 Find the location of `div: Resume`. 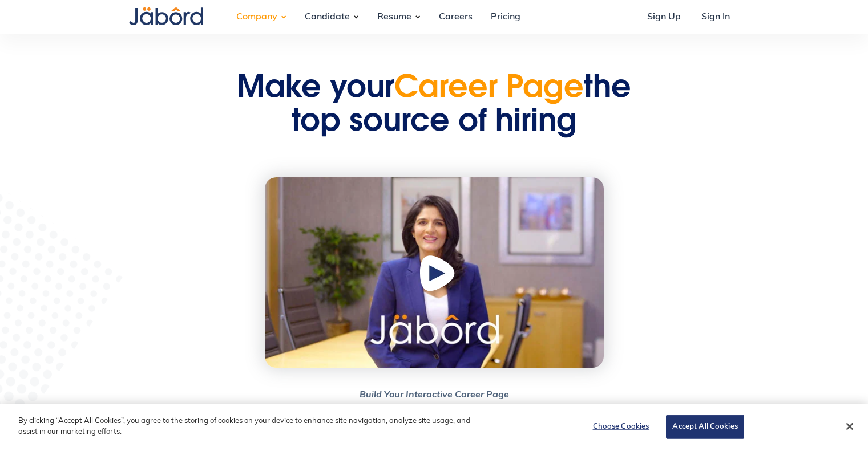

div: Resume is located at coordinates (394, 17).